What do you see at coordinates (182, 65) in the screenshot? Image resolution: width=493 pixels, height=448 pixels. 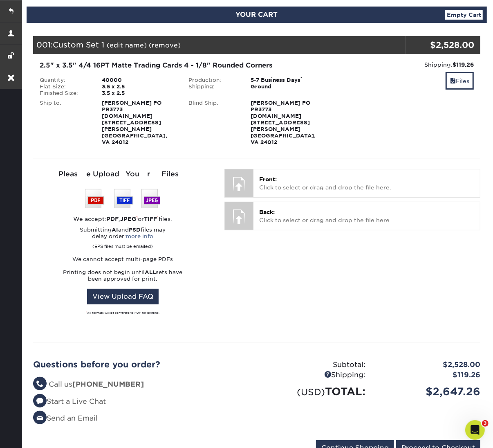 I see `div: 2.5" x 3.5" 4/4 16PT Matte Trading Cards 4 - 1/8" Rounded Corners` at bounding box center [182, 65].